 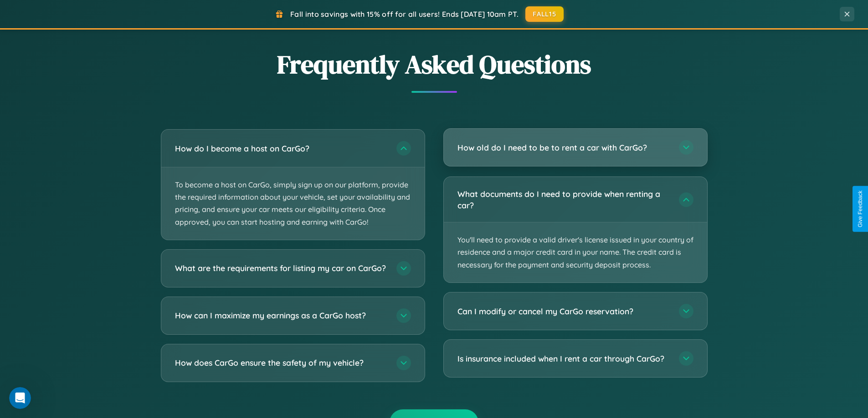 What do you see at coordinates (281, 268) in the screenshot?
I see `h3: What are the requirements for listing my car on CarGo?` at bounding box center [281, 268].